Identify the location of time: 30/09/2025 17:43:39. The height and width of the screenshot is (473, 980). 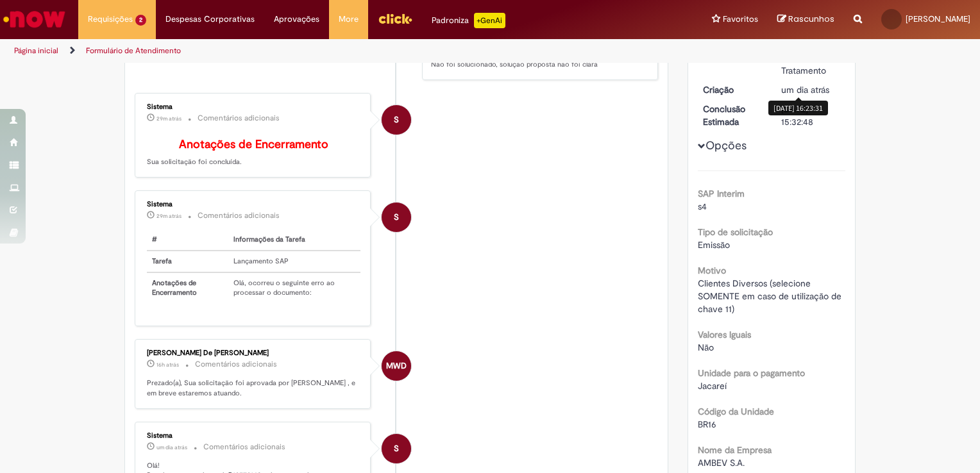
(167, 365).